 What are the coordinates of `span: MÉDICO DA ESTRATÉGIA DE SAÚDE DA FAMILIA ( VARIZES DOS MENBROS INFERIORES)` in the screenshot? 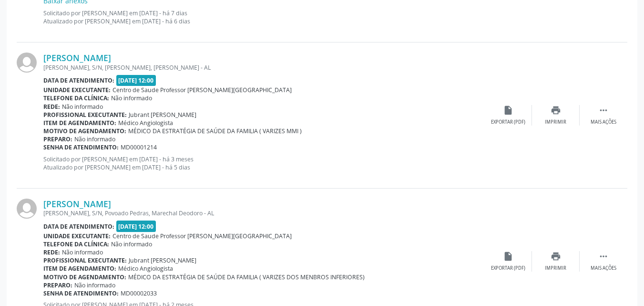 It's located at (247, 277).